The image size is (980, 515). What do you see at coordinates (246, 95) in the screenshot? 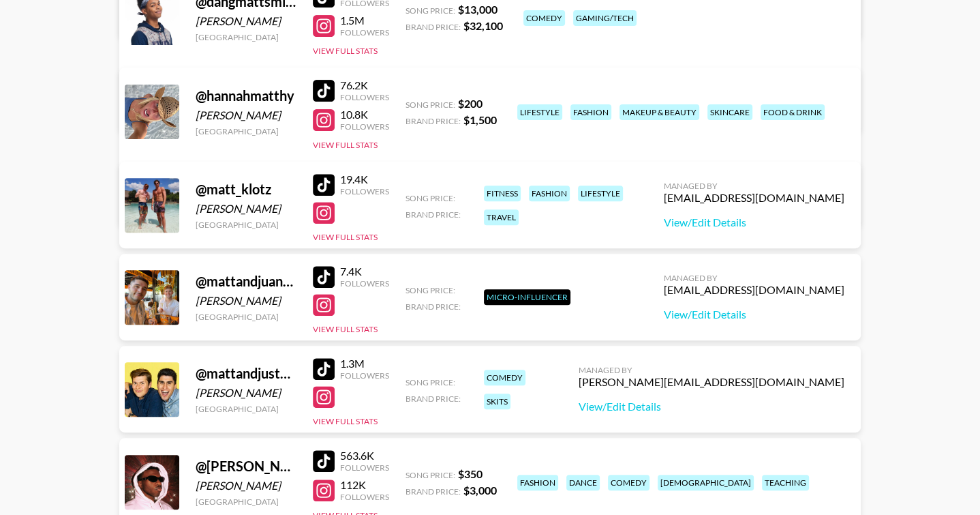
I see `div: @ hannahmatthy` at bounding box center [246, 95].